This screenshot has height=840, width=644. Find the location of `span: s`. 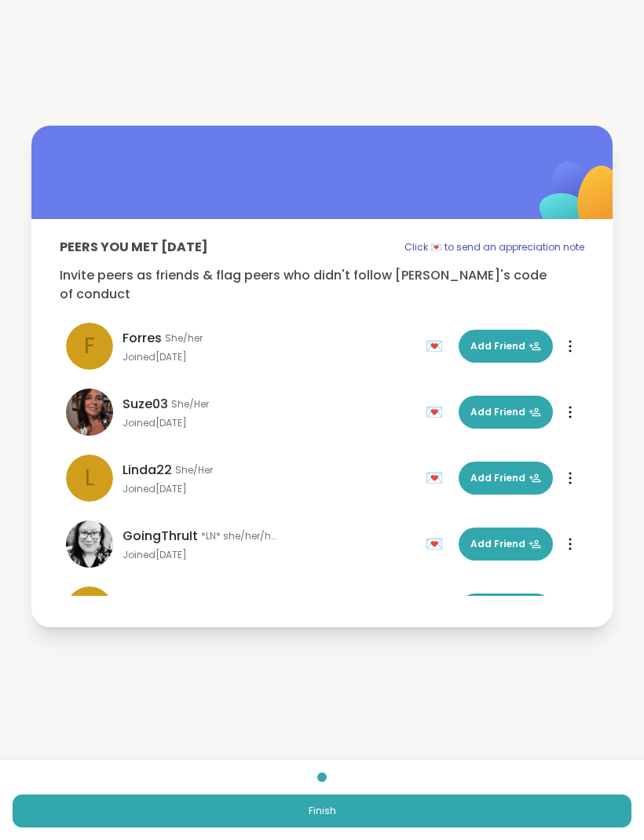

span: s is located at coordinates (90, 610).